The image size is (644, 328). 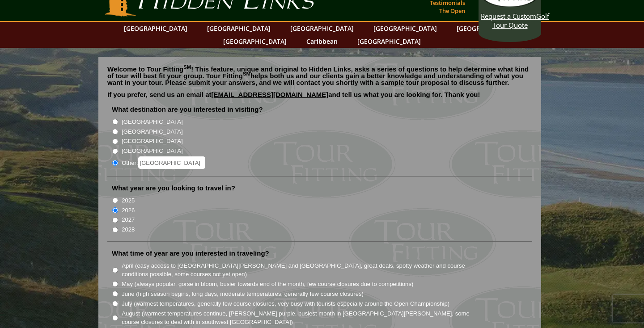 What do you see at coordinates (174, 188) in the screenshot?
I see `label: What year are you looking to travel in?` at bounding box center [174, 188].